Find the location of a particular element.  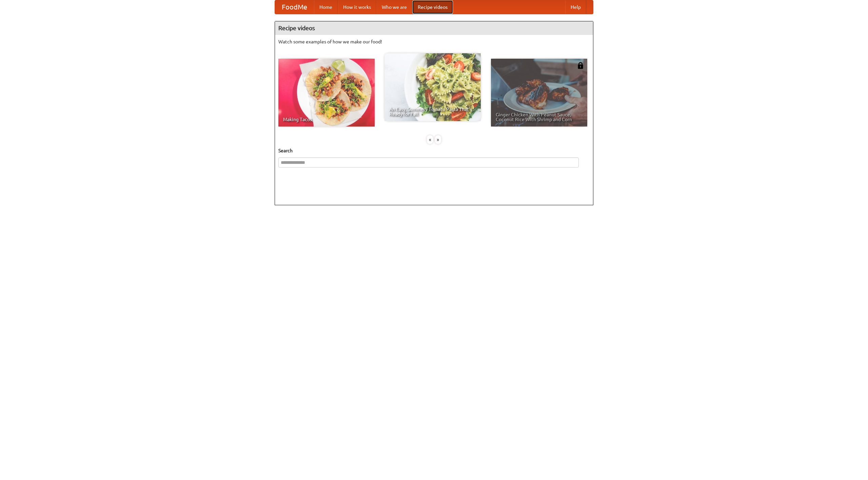

a: Making Tacos is located at coordinates (326, 93).